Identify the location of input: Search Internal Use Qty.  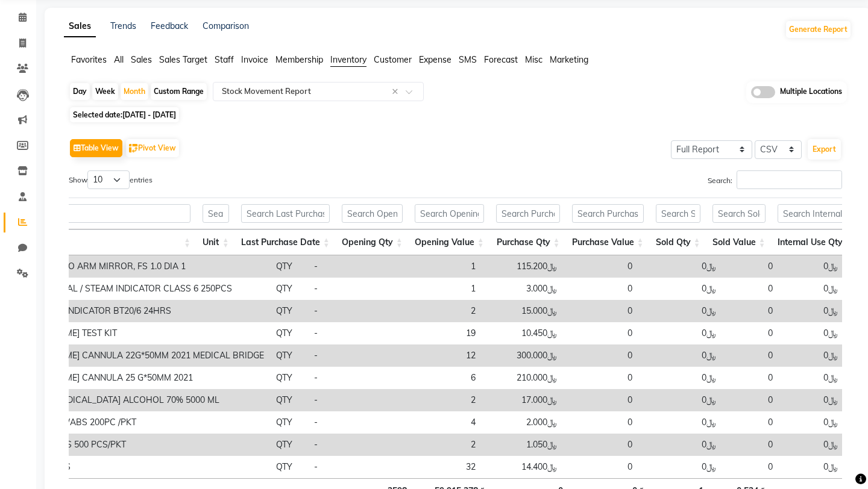
(815, 213).